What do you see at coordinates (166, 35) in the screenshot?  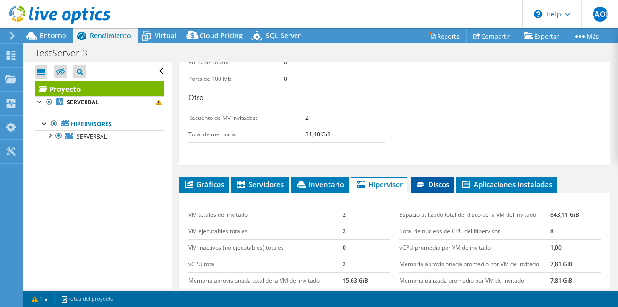 I see `span: Virtual` at bounding box center [166, 35].